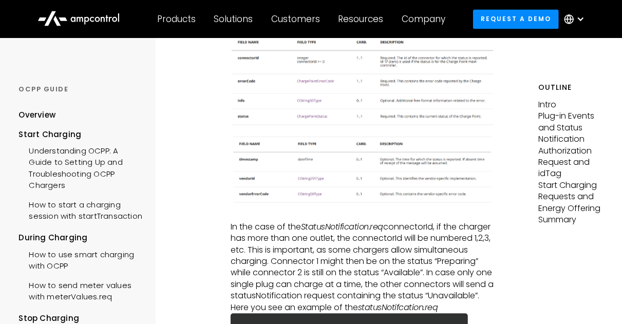 This screenshot has height=324, width=622. What do you see at coordinates (570, 220) in the screenshot?
I see `p: Summary` at bounding box center [570, 220].